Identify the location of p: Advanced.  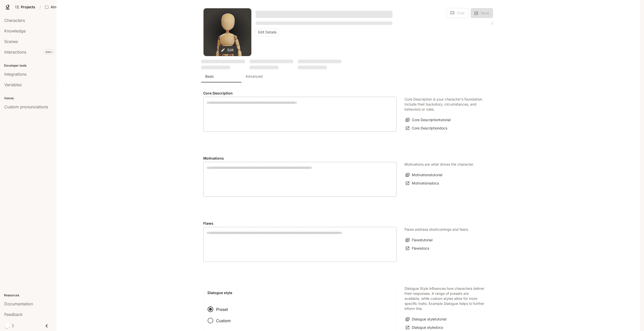
(254, 76).